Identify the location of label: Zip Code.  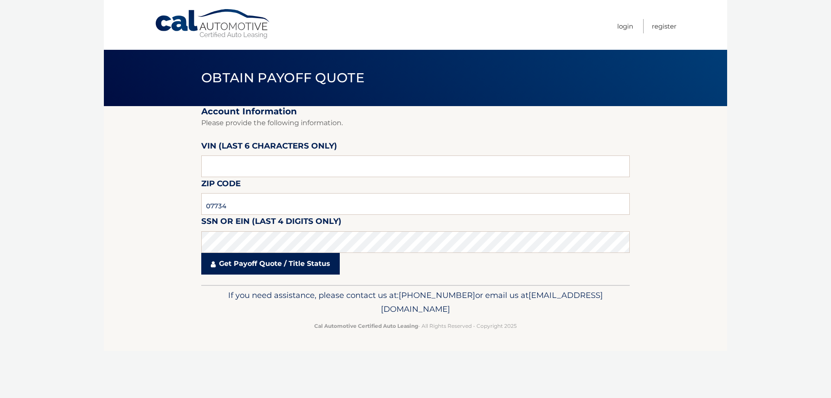
(221, 185).